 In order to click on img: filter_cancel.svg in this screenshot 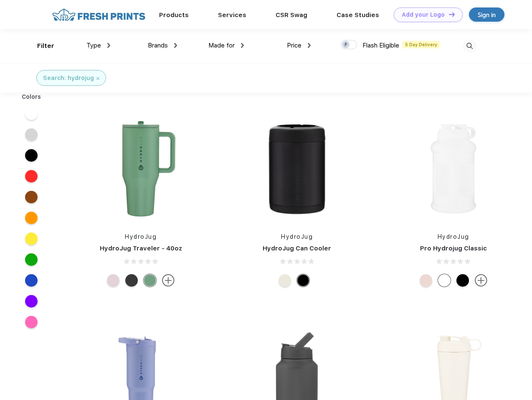, I will do `click(98, 78)`.